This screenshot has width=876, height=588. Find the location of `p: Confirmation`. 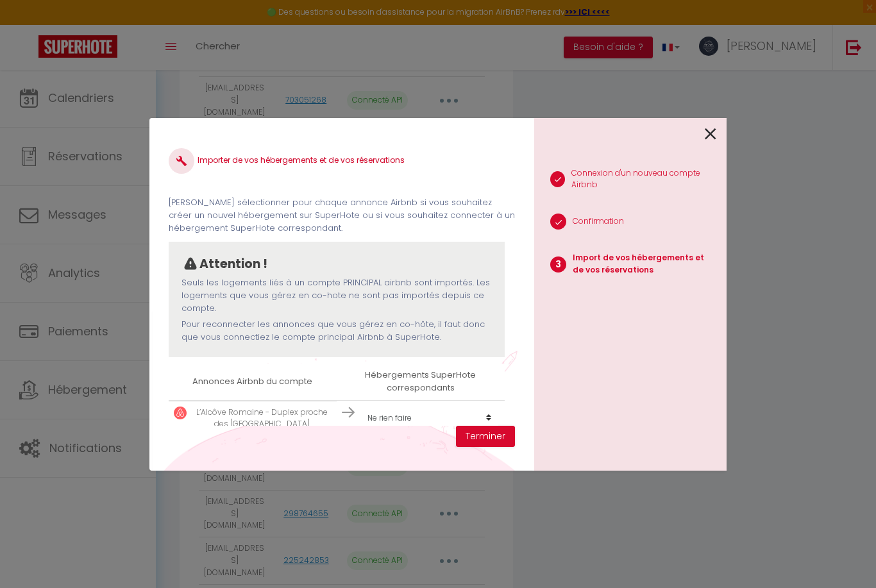

p: Confirmation is located at coordinates (598, 221).